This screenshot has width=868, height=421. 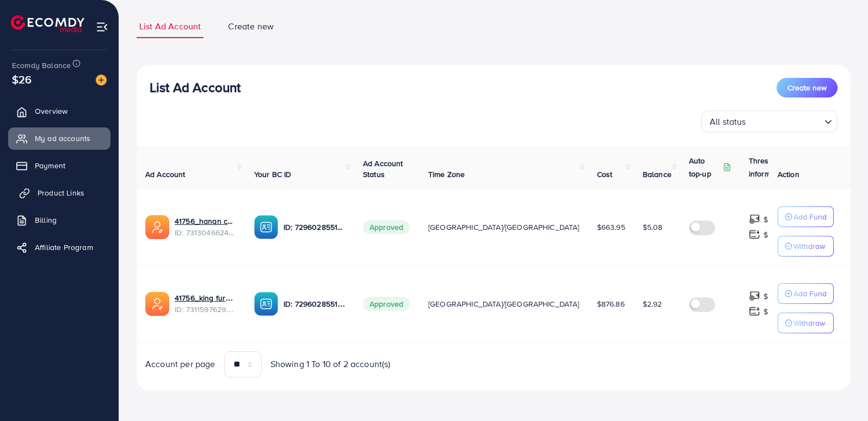 I want to click on span: $2.92, so click(x=652, y=304).